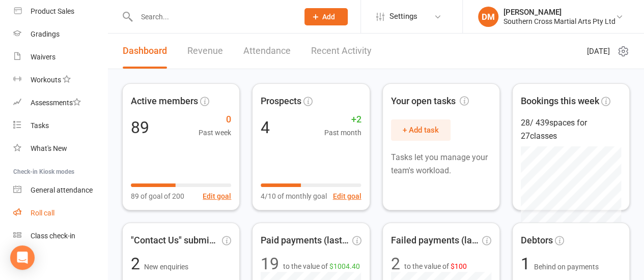 This screenshot has height=280, width=644. What do you see at coordinates (326, 16) in the screenshot?
I see `button: Add` at bounding box center [326, 16].